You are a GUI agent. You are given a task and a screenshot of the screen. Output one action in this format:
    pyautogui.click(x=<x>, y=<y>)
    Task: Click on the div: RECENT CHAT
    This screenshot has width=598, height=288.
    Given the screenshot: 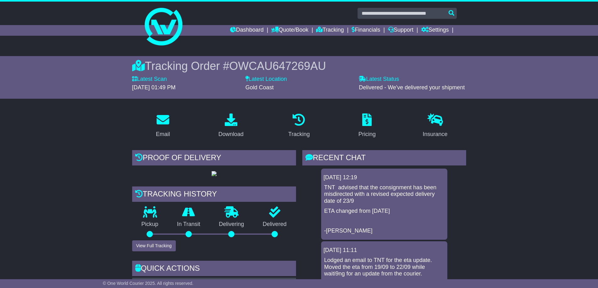 What is the action you would take?
    pyautogui.click(x=384, y=159)
    